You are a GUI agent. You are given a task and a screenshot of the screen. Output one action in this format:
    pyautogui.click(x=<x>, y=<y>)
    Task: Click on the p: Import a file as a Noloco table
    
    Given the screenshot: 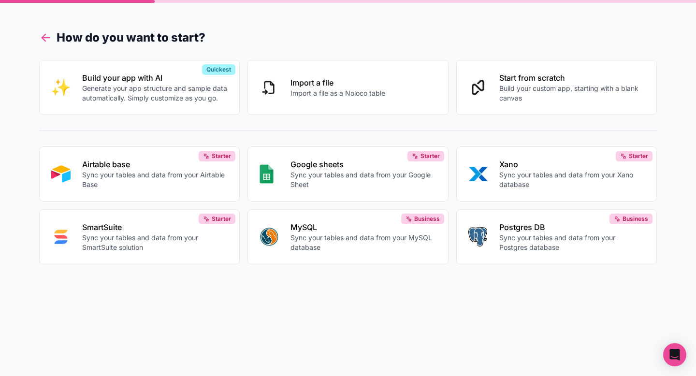 What is the action you would take?
    pyautogui.click(x=338, y=93)
    